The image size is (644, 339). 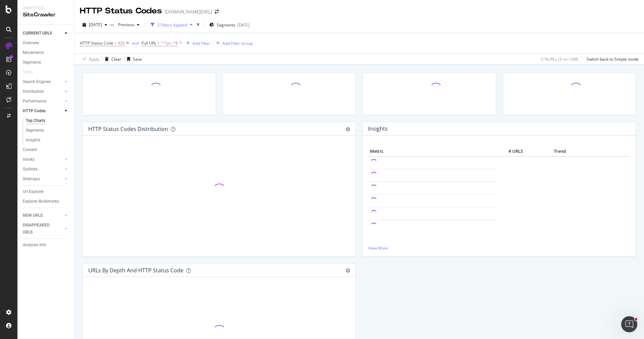 I want to click on a: Overview, so click(x=46, y=43).